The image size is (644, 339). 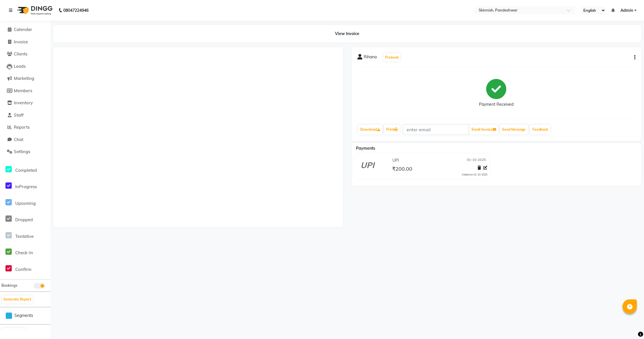 I want to click on a: Settings, so click(x=25, y=152).